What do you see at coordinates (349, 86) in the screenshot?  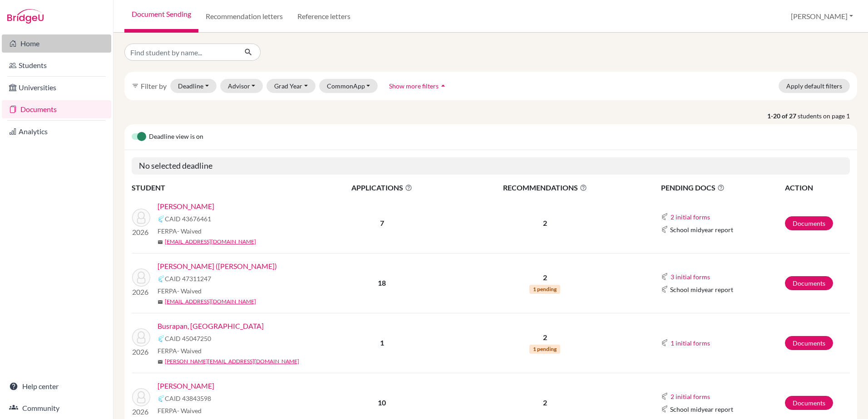 I see `button: CommonApp` at bounding box center [349, 86].